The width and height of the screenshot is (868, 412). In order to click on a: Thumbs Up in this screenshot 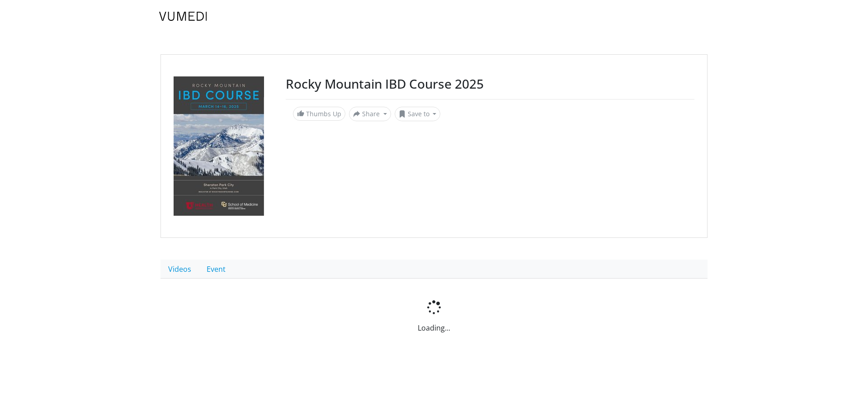, I will do `click(319, 114)`.